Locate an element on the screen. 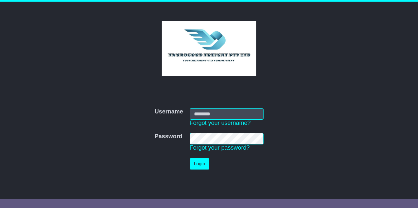 The width and height of the screenshot is (418, 208). img: Thorogood Freight Pty Ltd is located at coordinates (209, 49).